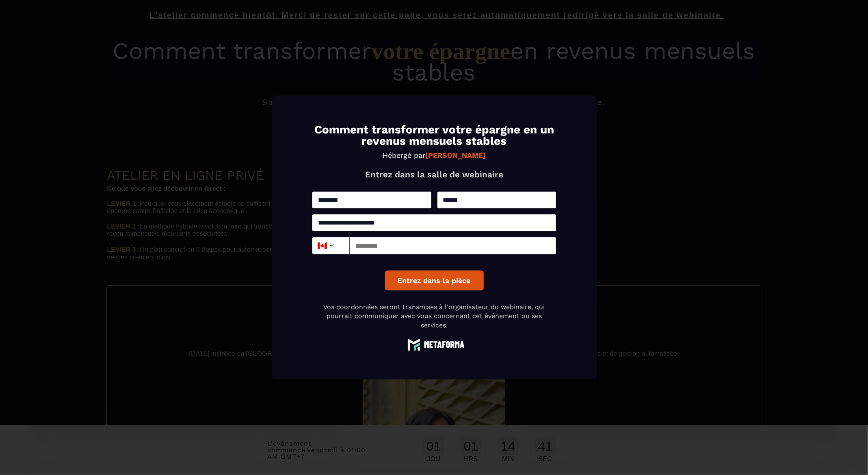 The width and height of the screenshot is (868, 475). I want to click on p: Hébergé par, so click(434, 155).